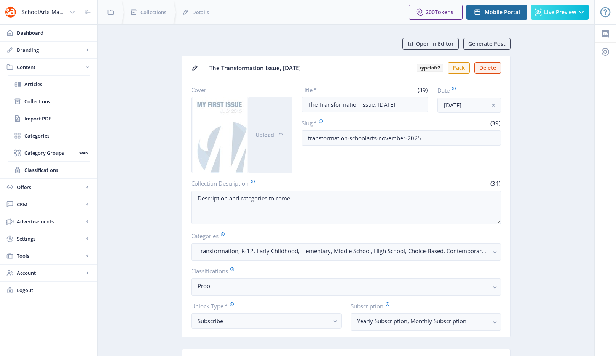 The width and height of the screenshot is (616, 356). Describe the element at coordinates (11, 12) in the screenshot. I see `img: properties.app_icon.png` at that location.